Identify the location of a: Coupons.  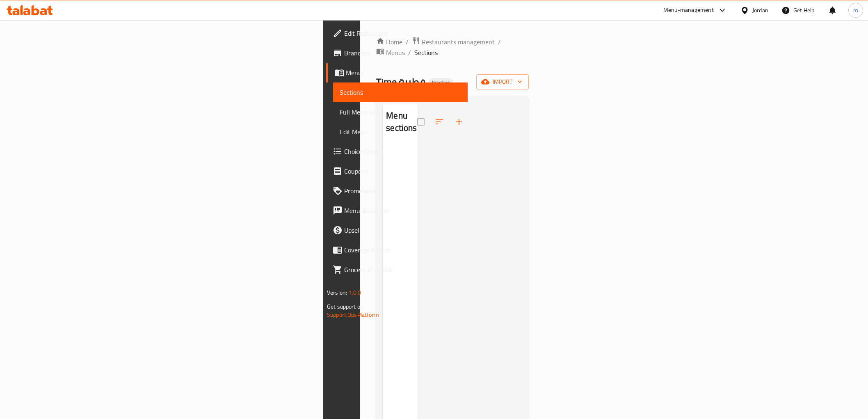
(397, 171).